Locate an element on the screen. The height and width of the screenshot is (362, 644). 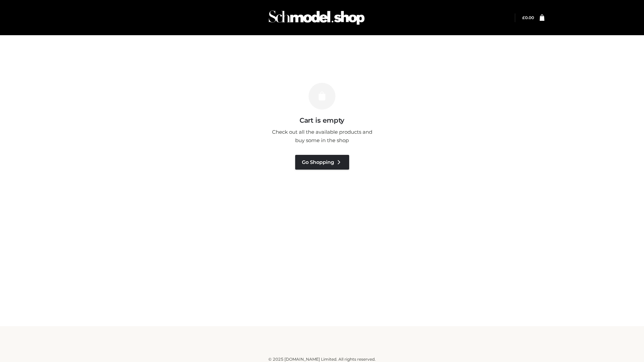
a: Schmodel Admin 964 is located at coordinates (316, 17).